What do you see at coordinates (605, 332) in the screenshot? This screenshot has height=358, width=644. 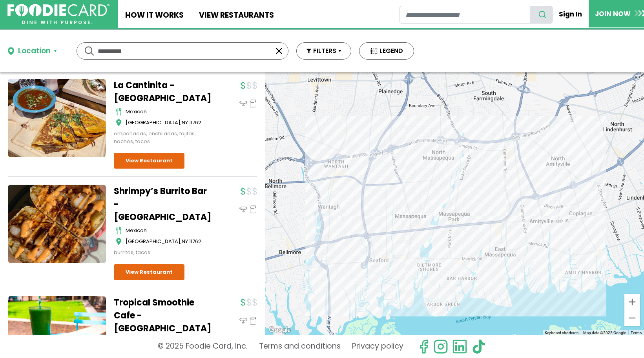 I see `span: Map data ©2025 Google` at bounding box center [605, 332].